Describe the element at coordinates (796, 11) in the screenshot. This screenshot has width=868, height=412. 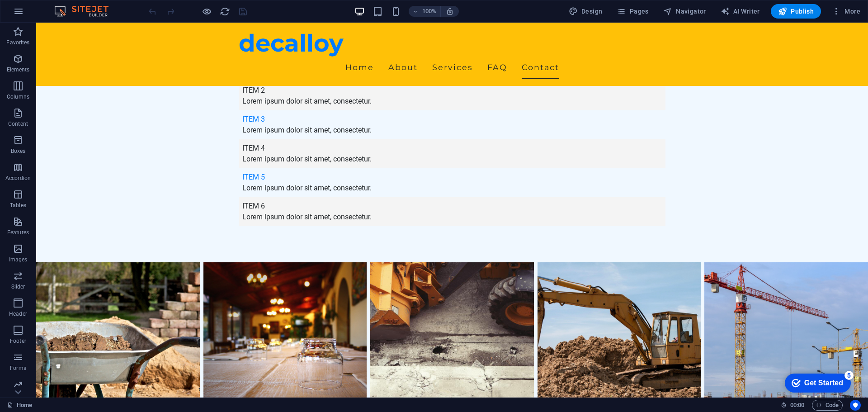
I see `span: Publish` at that location.